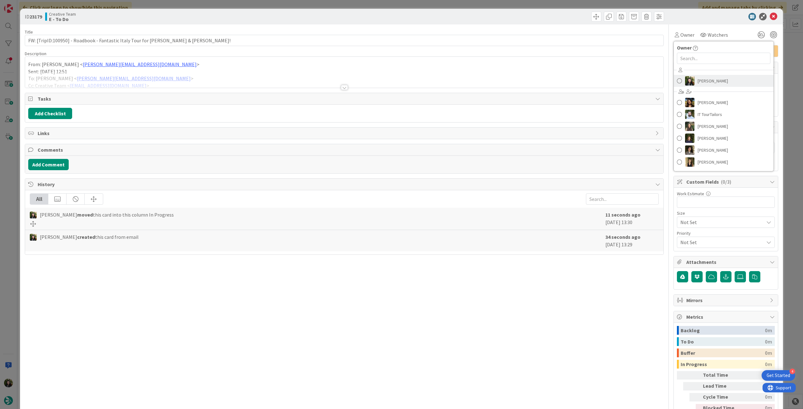 This screenshot has width=803, height=409. What do you see at coordinates (29, 32) in the screenshot?
I see `label: Title` at bounding box center [29, 32].